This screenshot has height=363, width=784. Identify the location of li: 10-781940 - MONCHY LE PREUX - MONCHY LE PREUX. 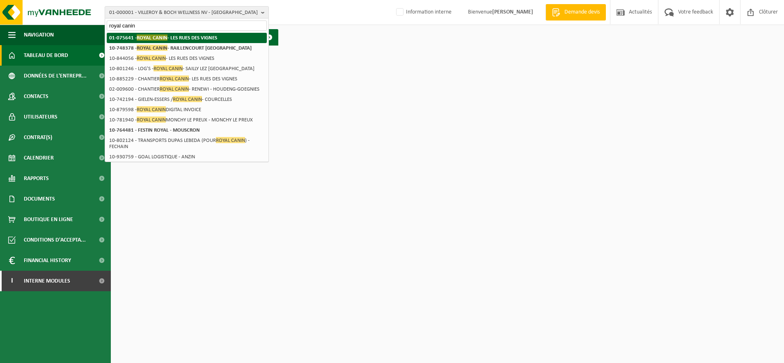
(187, 120).